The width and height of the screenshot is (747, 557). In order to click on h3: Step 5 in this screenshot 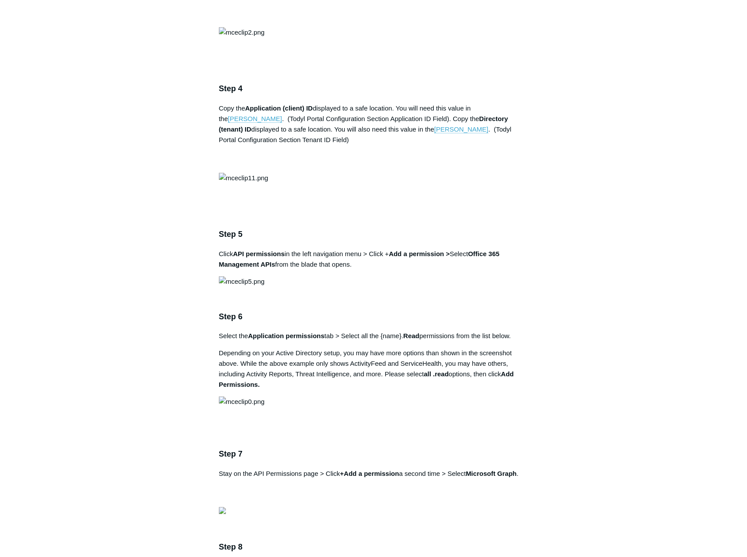, I will do `click(374, 234)`.